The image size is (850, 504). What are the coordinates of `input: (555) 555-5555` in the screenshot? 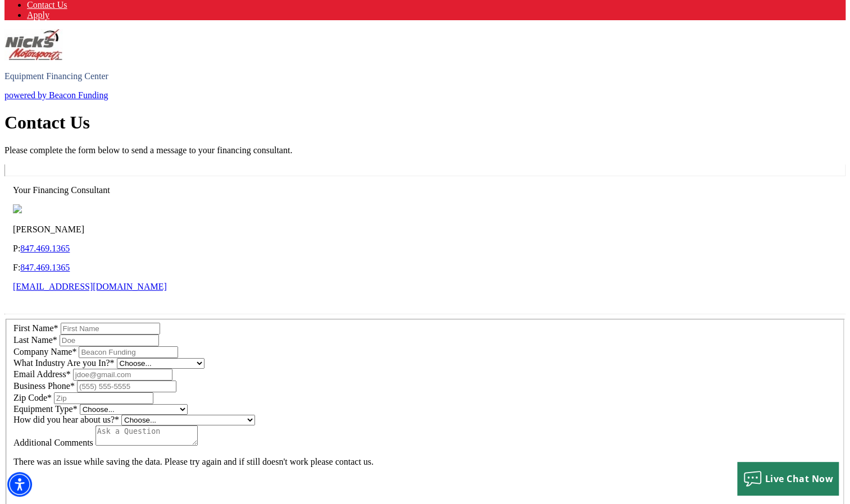 It's located at (126, 386).